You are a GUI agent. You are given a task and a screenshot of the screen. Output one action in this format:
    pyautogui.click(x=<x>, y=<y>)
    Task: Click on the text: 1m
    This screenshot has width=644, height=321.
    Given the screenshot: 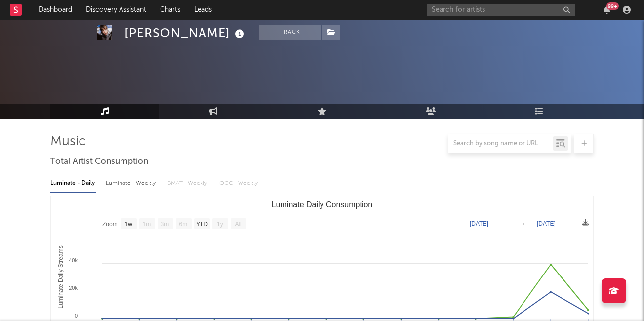 What is the action you would take?
    pyautogui.click(x=147, y=224)
    